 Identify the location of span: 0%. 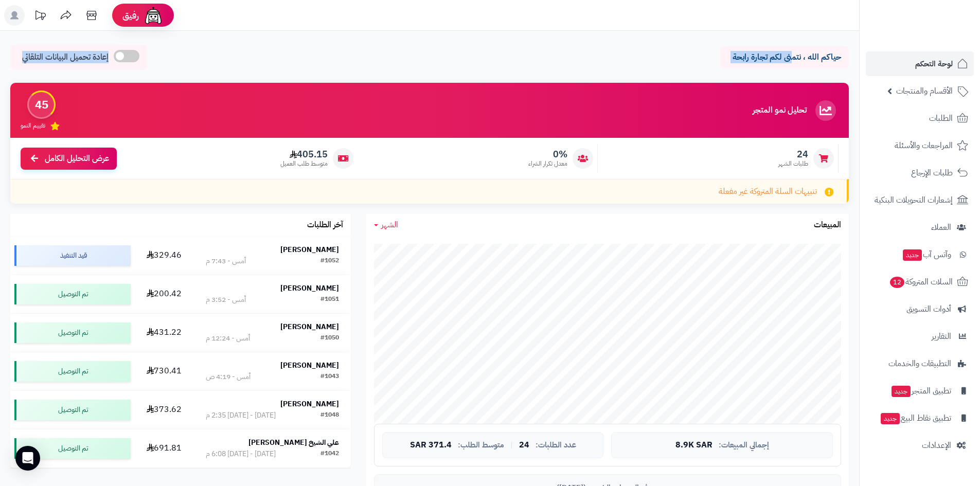
(548, 154).